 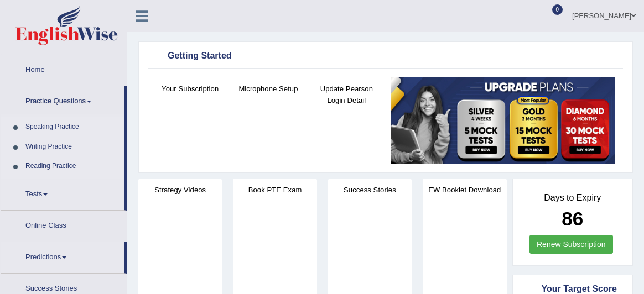 What do you see at coordinates (72, 187) in the screenshot?
I see `a: Listening Practice` at bounding box center [72, 187].